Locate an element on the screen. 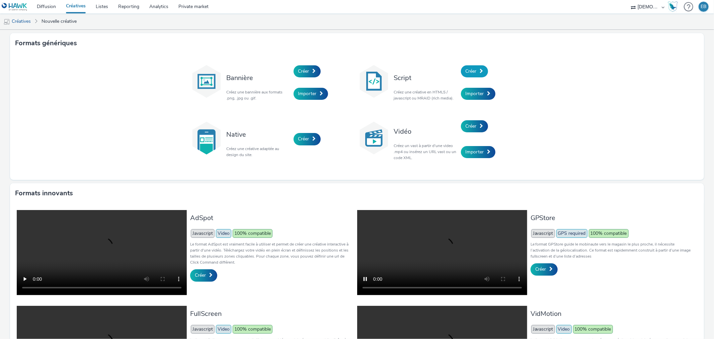 This screenshot has width=714, height=339. img: Hawk Academy is located at coordinates (672, 7).